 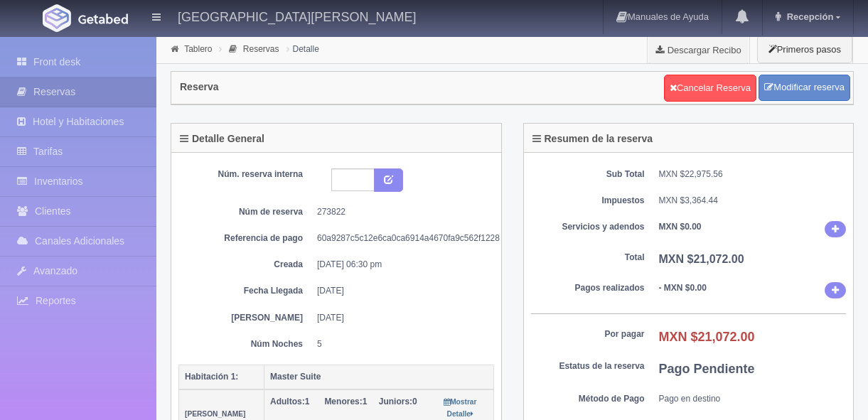 I want to click on dt: Núm Noches, so click(x=246, y=344).